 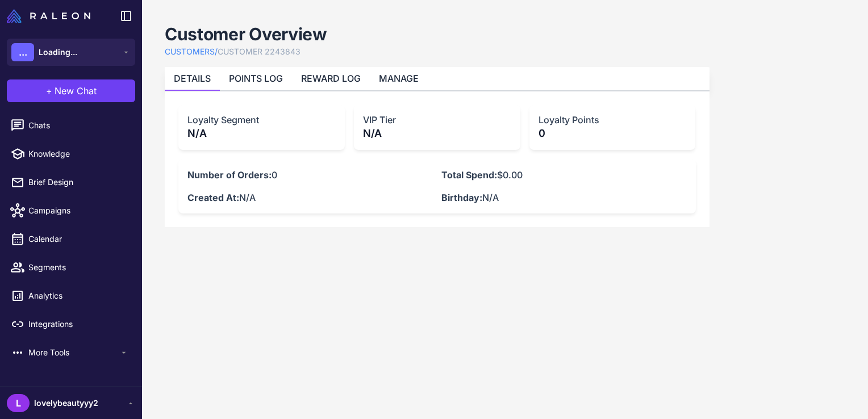 I want to click on a: Campaigns, so click(x=71, y=210).